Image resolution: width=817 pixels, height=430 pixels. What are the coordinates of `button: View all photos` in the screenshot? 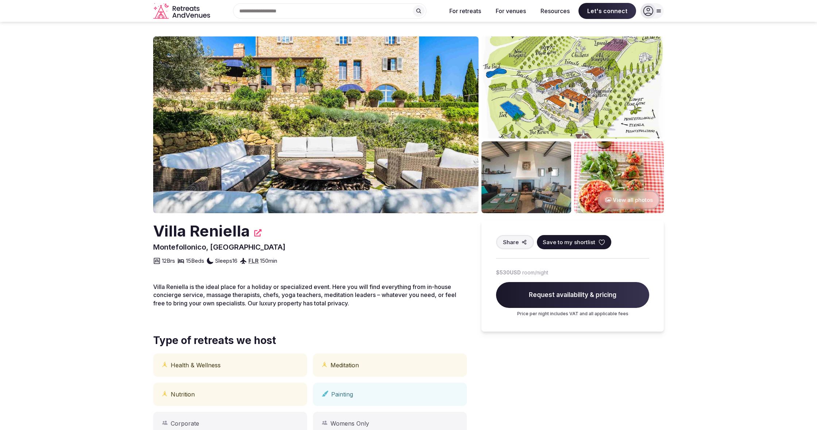 It's located at (629, 200).